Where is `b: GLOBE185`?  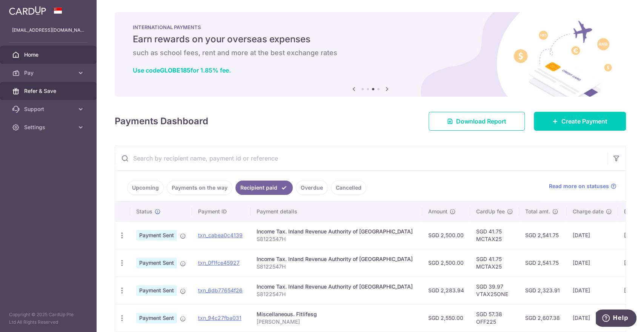 b: GLOBE185 is located at coordinates (175, 71).